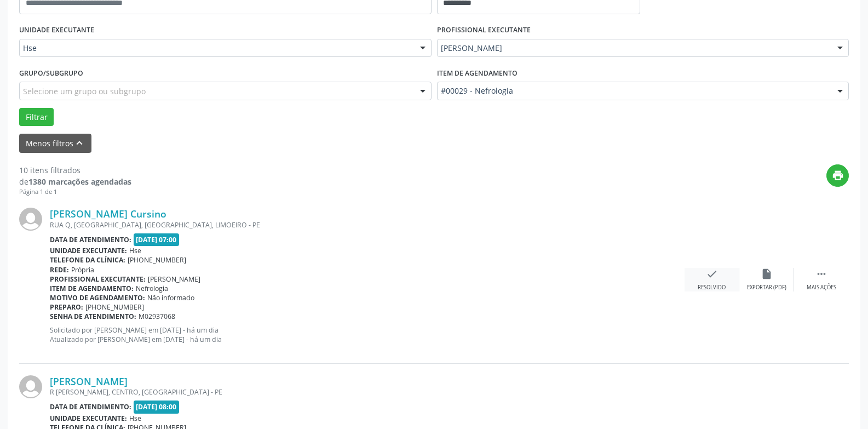 This screenshot has width=868, height=429. Describe the element at coordinates (477, 73) in the screenshot. I see `label: Item de agendamento` at that location.